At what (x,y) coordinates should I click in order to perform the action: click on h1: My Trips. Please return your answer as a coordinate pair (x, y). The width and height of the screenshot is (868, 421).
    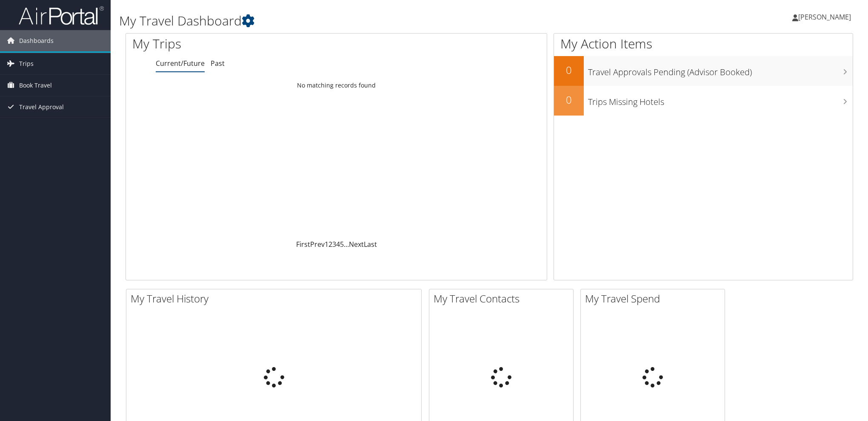
    Looking at the image, I should click on (249, 44).